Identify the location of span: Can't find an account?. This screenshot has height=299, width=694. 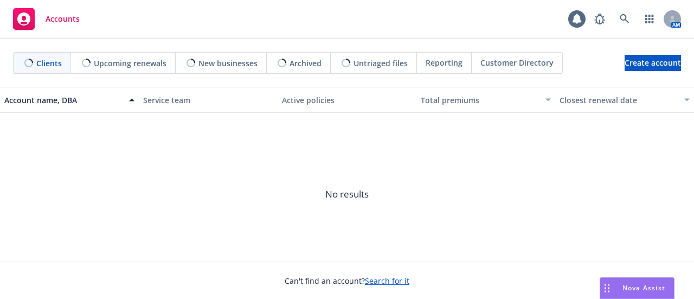
(347, 280).